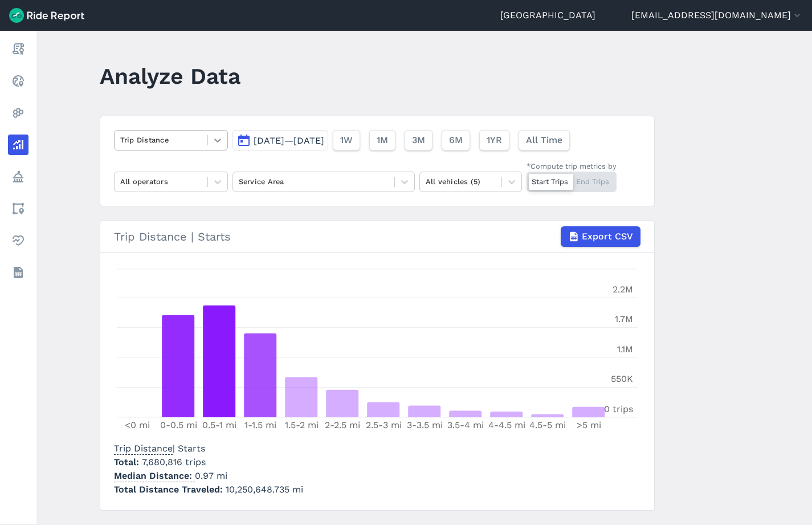 This screenshot has width=812, height=525. Describe the element at coordinates (178, 425) in the screenshot. I see `tspan: 0-0.5 mi` at that location.